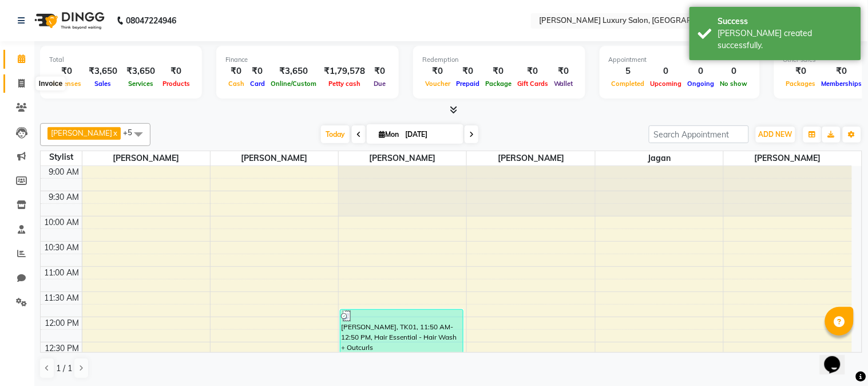 This screenshot has width=868, height=386. What do you see at coordinates (786, 39) in the screenshot?
I see `div: Bill created successfully.` at bounding box center [786, 39].